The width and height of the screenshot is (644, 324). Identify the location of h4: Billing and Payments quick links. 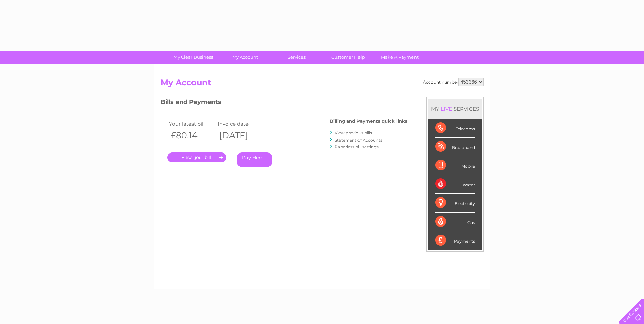
(369, 121).